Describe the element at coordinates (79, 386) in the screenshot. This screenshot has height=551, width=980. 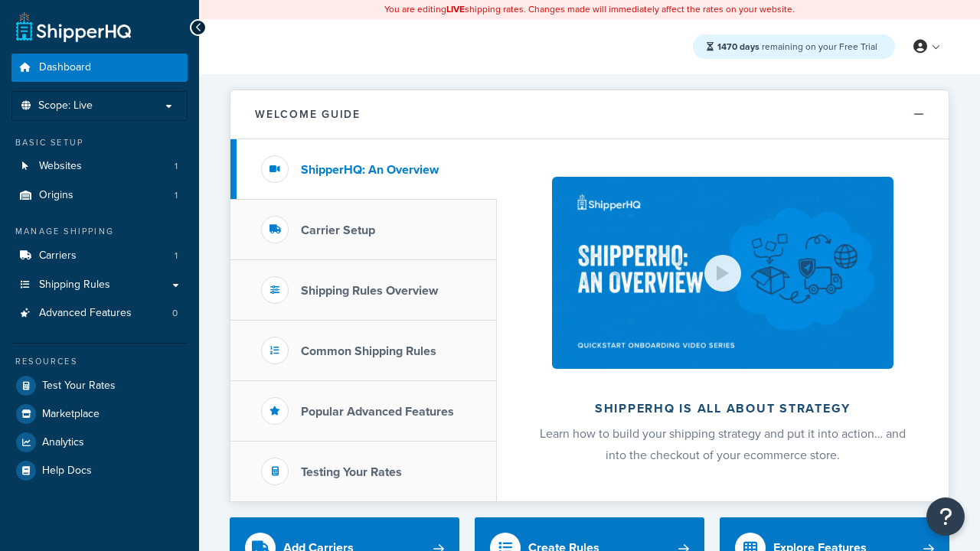
I see `span: Test Your Rates` at that location.